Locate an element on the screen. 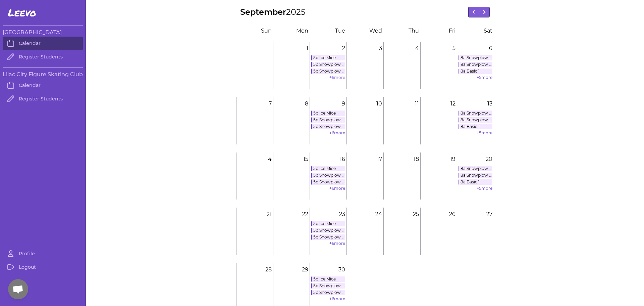 The width and height of the screenshot is (644, 306). p: 15 is located at coordinates (292, 159).